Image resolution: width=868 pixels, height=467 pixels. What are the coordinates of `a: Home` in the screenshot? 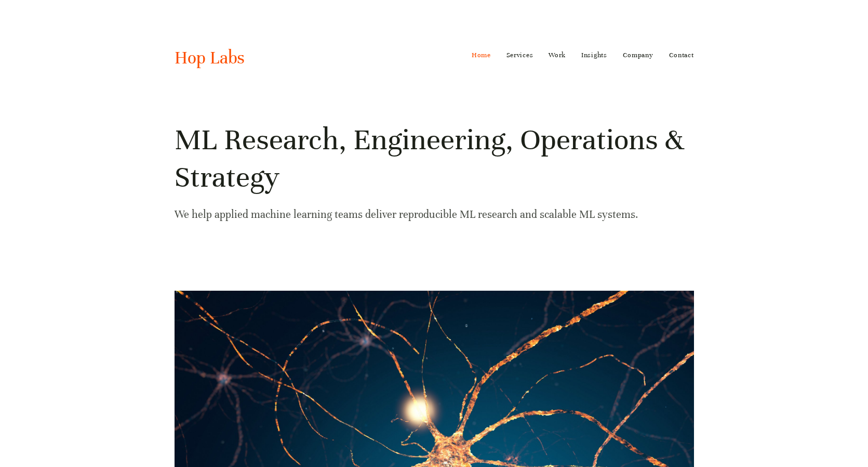 It's located at (481, 55).